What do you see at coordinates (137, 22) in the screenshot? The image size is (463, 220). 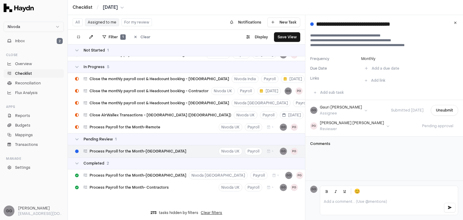 I see `button: For my review` at bounding box center [137, 22].